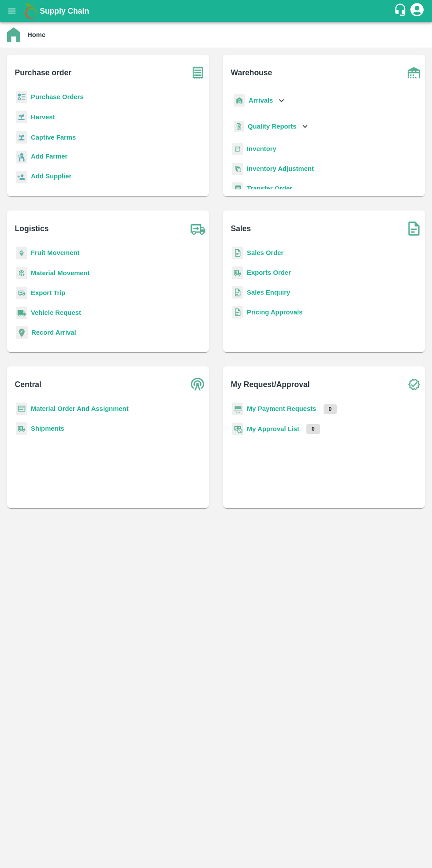  I want to click on img: central, so click(198, 384).